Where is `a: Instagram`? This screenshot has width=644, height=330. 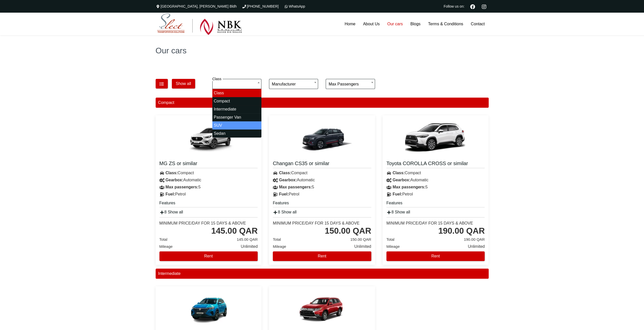 a: Instagram is located at coordinates (484, 6).